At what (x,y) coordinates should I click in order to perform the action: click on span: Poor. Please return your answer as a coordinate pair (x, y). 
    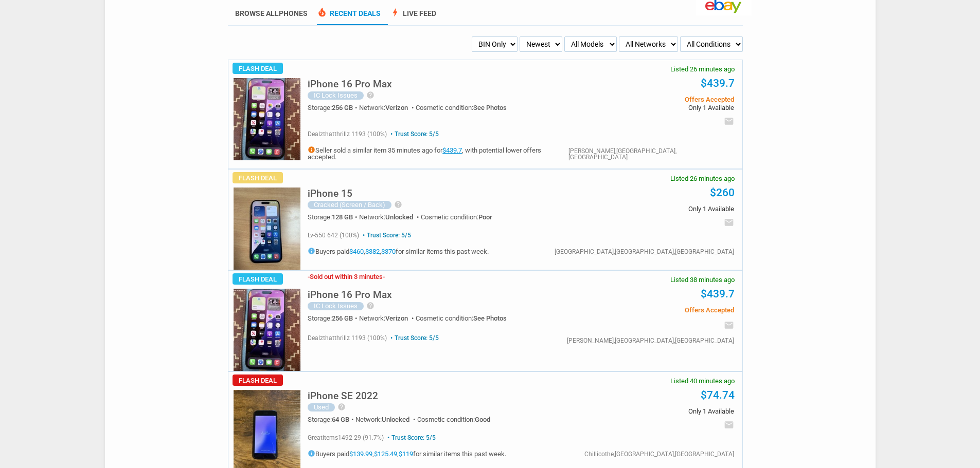
    Looking at the image, I should click on (485, 217).